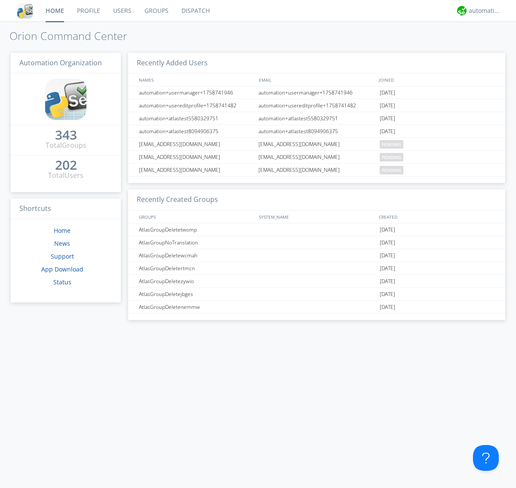 The image size is (516, 488). What do you see at coordinates (437, 217) in the screenshot?
I see `div: CREATED` at bounding box center [437, 217].